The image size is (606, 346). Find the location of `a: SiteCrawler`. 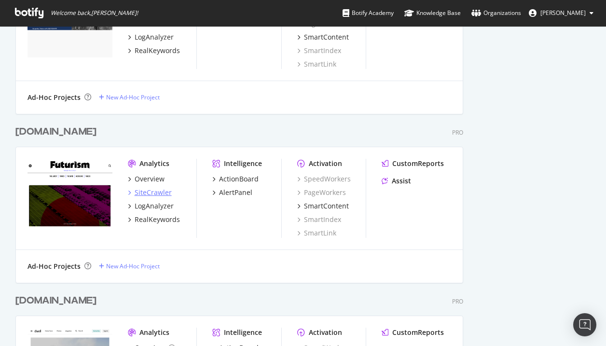

a: SiteCrawler is located at coordinates (150, 193).